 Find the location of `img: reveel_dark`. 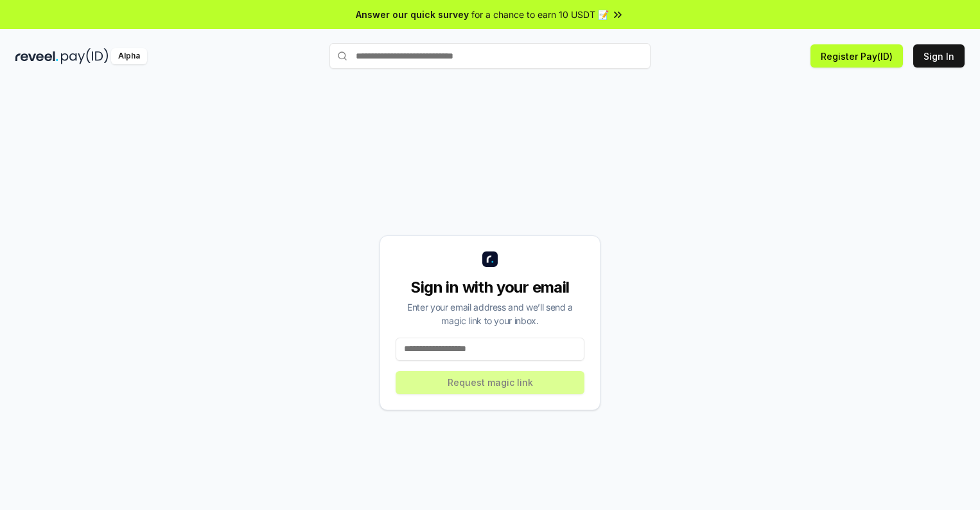

img: reveel_dark is located at coordinates (37, 56).